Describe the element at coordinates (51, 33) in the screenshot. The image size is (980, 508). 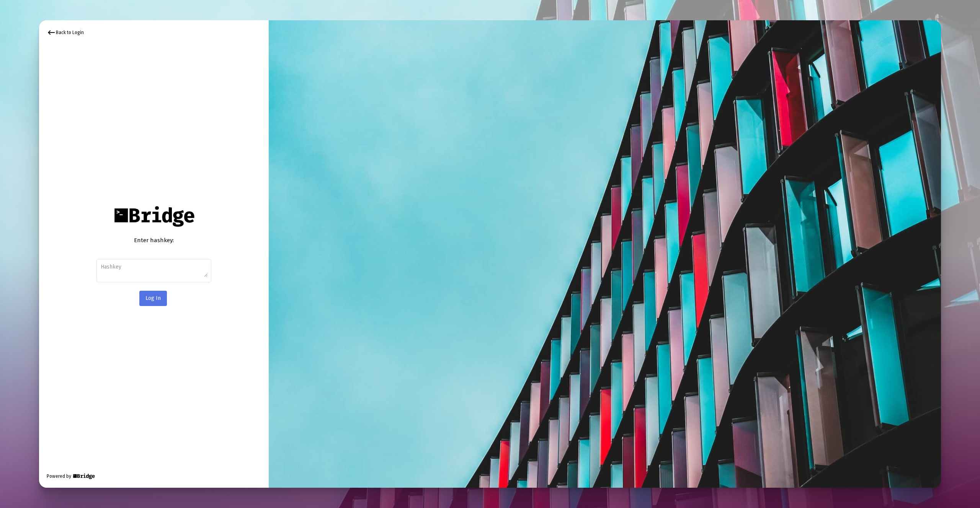
I see `mat-icon: keyboard_backspace` at that location.